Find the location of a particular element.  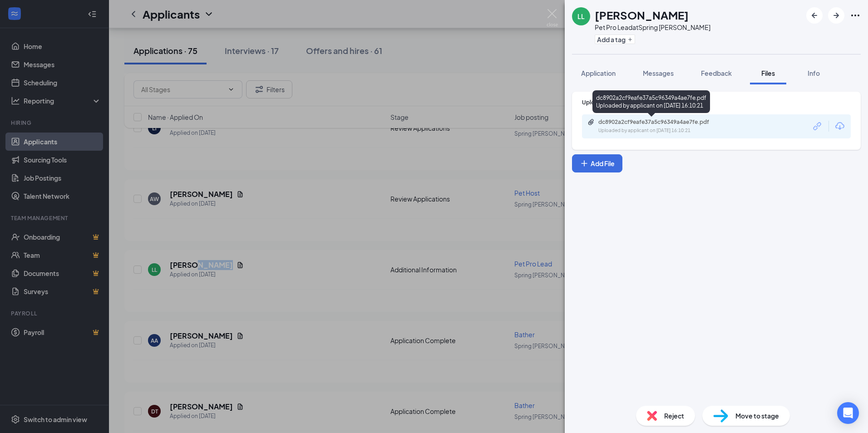

div: dc8902a2cf9eafe37a5c96349a4ae7fe.pdf is located at coordinates (662, 122).